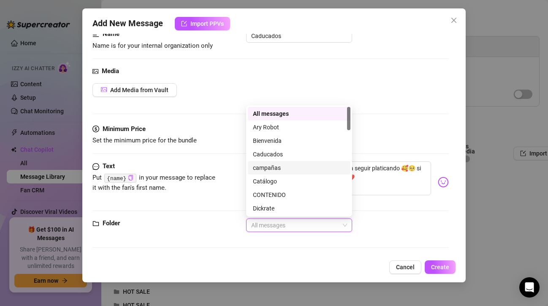 This screenshot has height=306, width=548. Describe the element at coordinates (184, 24) in the screenshot. I see `span: import` at that location.